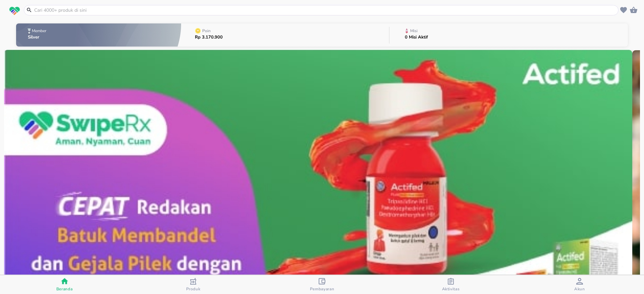 This screenshot has width=644, height=294. What do you see at coordinates (580, 285) in the screenshot?
I see `button: Akun` at bounding box center [580, 285].